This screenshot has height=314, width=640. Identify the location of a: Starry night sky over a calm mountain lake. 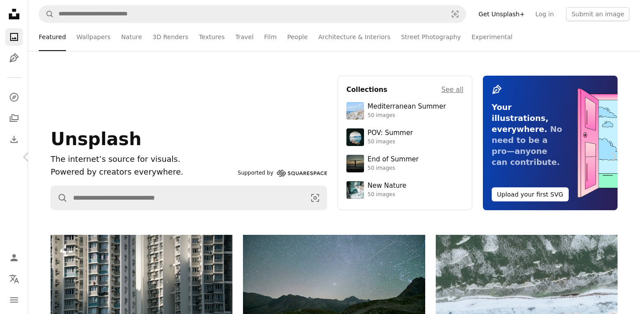
(334, 295).